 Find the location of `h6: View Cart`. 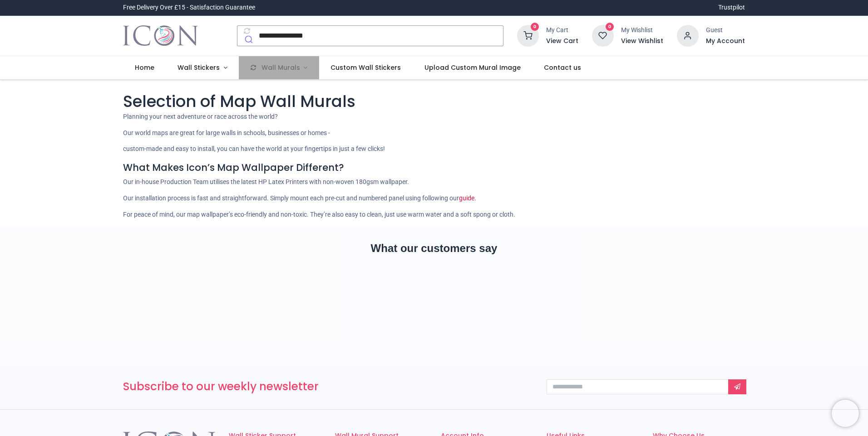

h6: View Cart is located at coordinates (562, 42).